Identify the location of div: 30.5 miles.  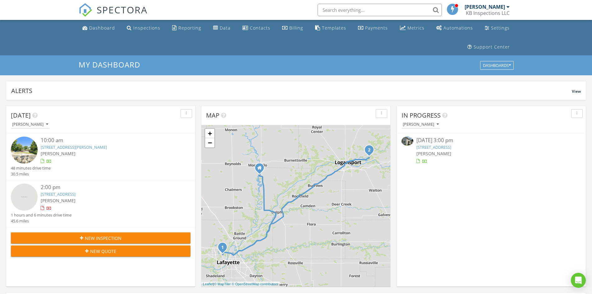
(31, 174).